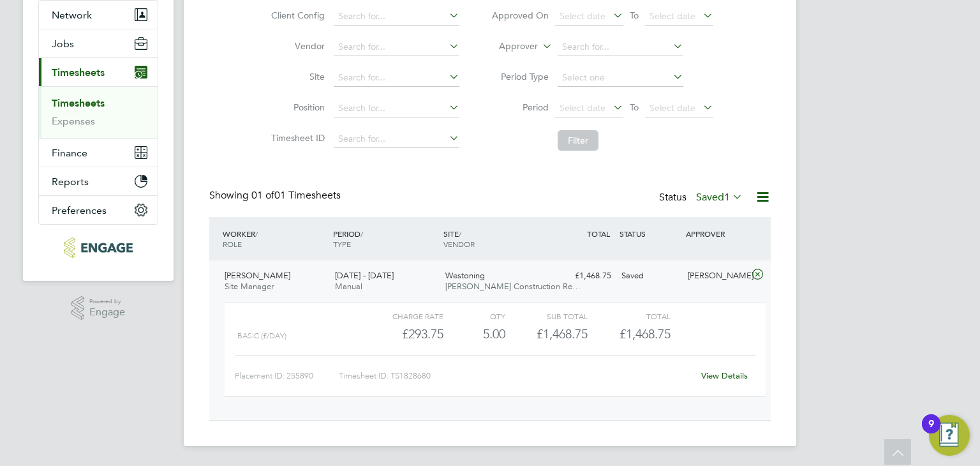 This screenshot has height=466, width=980. Describe the element at coordinates (385, 238) in the screenshot. I see `div: PERIOD` at that location.